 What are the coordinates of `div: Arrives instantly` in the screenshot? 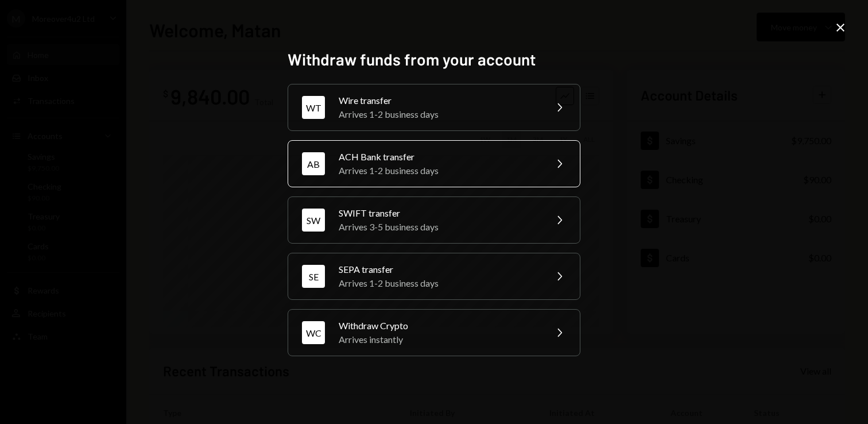 It's located at (439, 340).